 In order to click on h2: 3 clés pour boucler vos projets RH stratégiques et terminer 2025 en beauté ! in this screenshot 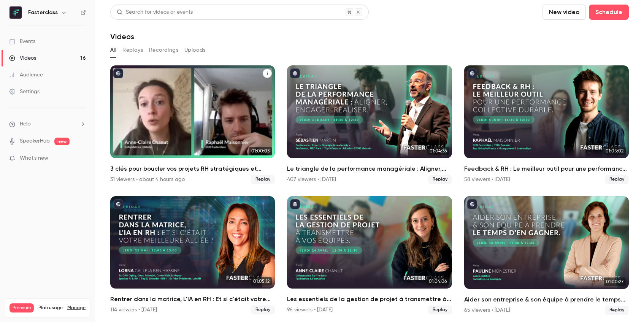, I will do `click(192, 169)`.